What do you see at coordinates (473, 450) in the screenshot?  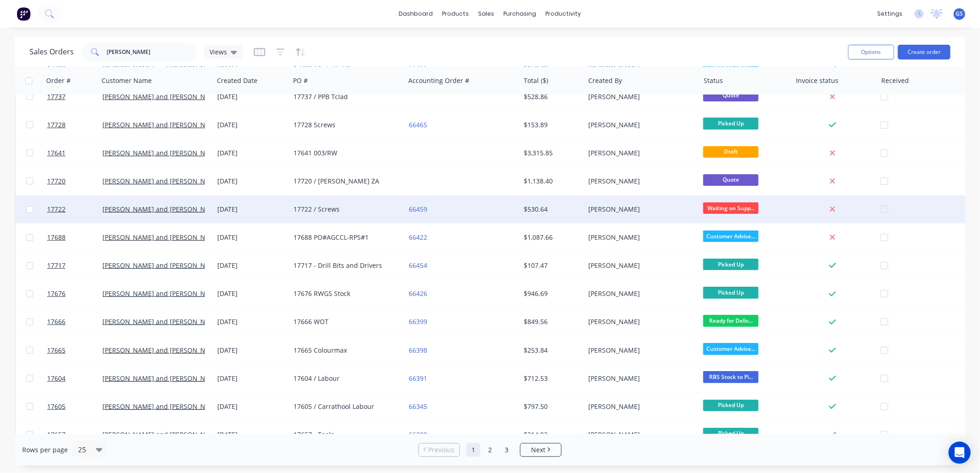 I see `a: Page 1 is your current page` at bounding box center [473, 450].